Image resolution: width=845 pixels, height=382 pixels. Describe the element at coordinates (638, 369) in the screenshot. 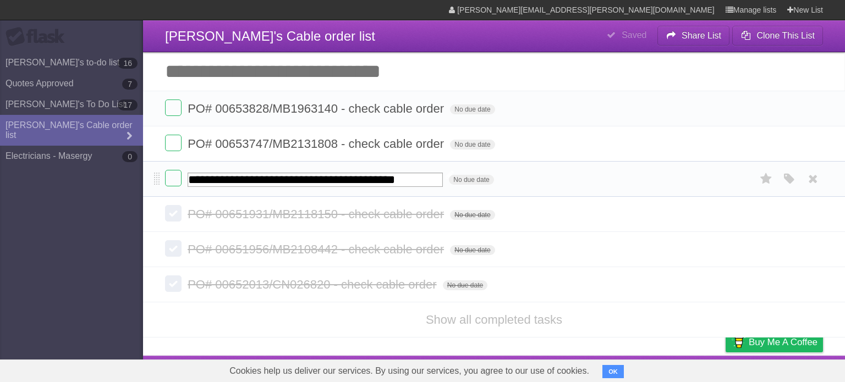

I see `a: Developers` at that location.